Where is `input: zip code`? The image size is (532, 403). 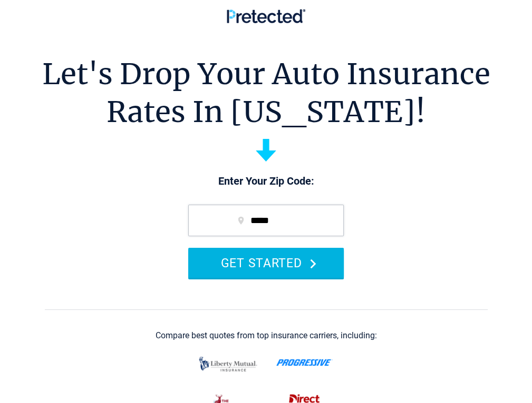 input: zip code is located at coordinates (266, 221).